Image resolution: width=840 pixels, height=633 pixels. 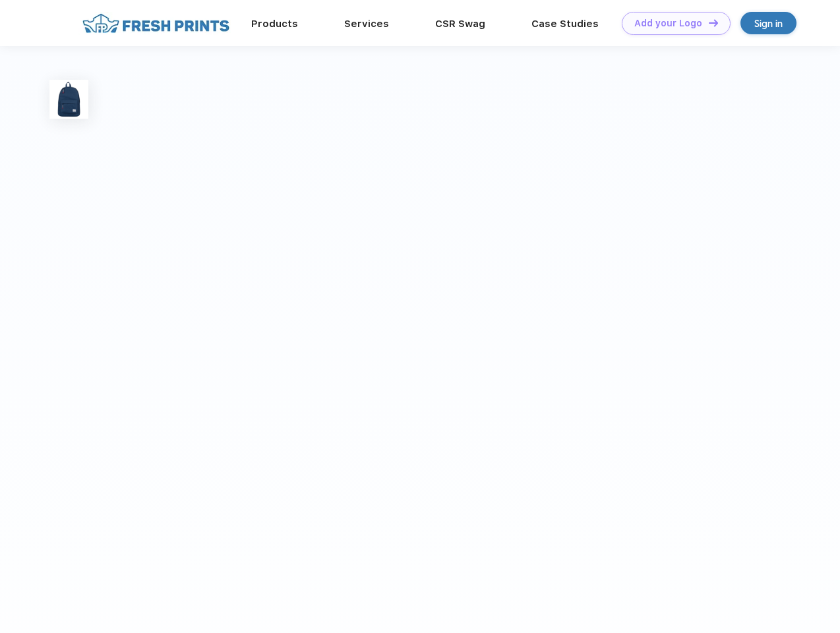 I want to click on img: func=resize&h=100, so click(x=68, y=99).